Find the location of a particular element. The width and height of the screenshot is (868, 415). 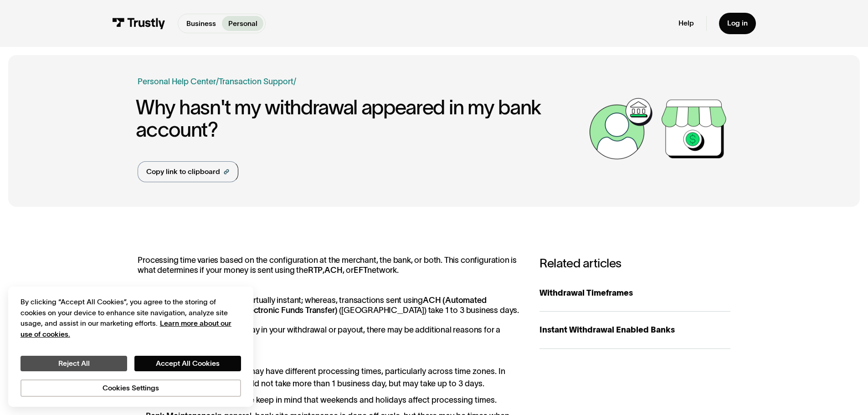

p: Processing time varies based on the configuration at the merchant, the bank, or both. This config... is located at coordinates (328, 265).